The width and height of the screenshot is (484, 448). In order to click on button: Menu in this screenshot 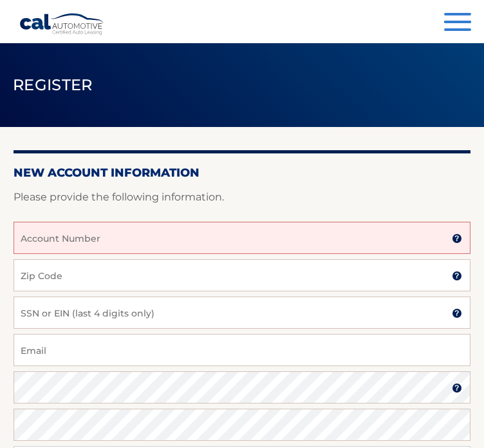, I will do `click(458, 23)`.